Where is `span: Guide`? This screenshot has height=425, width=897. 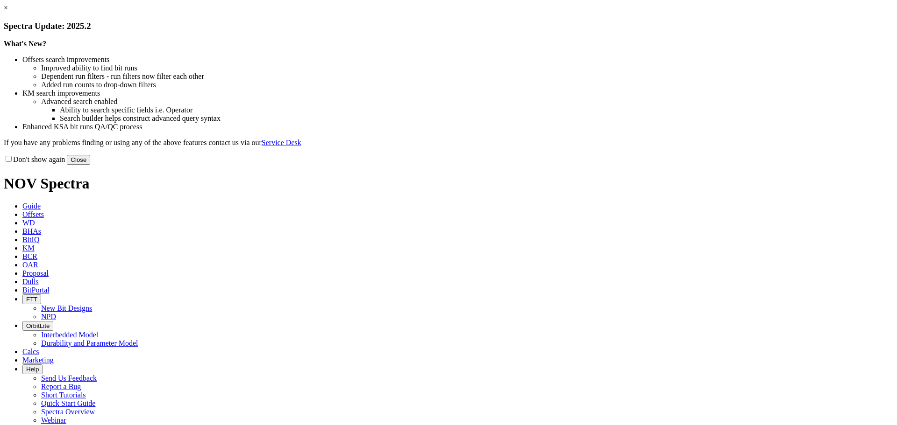
span: Guide is located at coordinates (31, 206).